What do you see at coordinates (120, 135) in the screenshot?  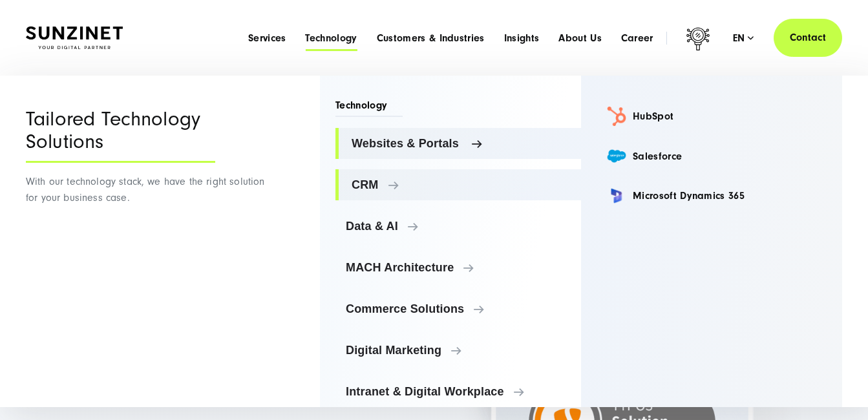 I see `div: Tailored Technology Solutions` at bounding box center [120, 135].